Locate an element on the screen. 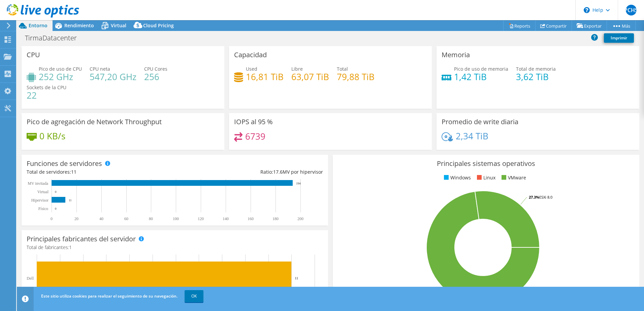  li: Windows is located at coordinates (457, 178).